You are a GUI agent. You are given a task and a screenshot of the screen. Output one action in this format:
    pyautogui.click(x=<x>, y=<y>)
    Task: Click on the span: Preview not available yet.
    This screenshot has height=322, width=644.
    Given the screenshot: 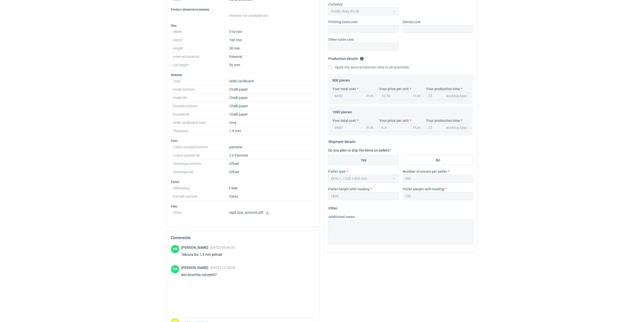 What is the action you would take?
    pyautogui.click(x=249, y=16)
    